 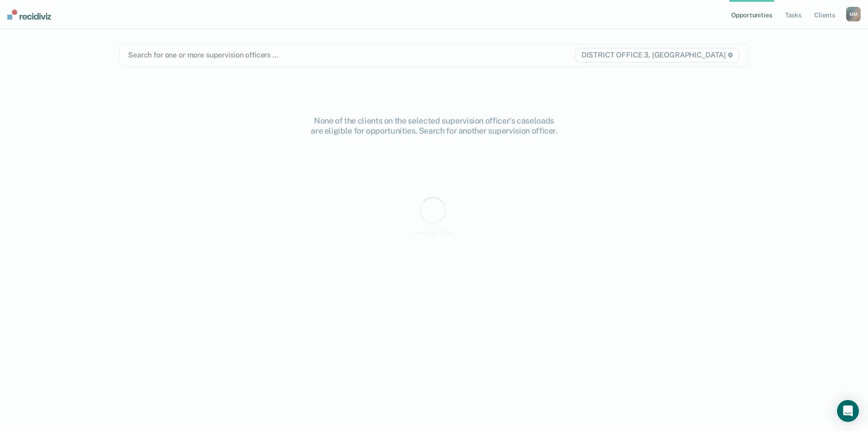 I want to click on img: Recidiviz, so click(x=29, y=15).